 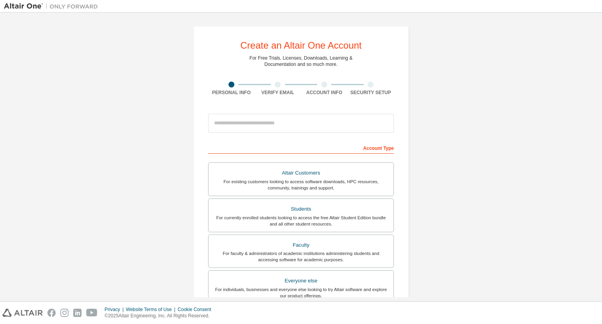 I want to click on div: Cookie Consent, so click(x=196, y=309).